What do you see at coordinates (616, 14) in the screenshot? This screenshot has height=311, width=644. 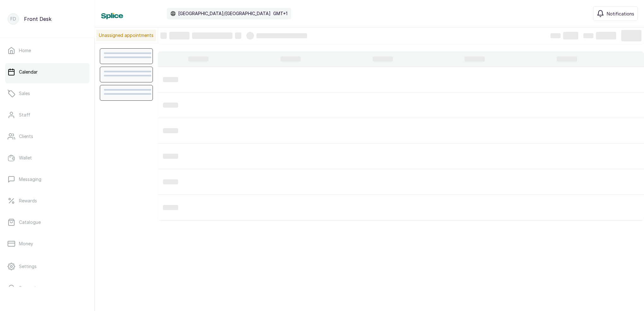 I see `button: Notifications` at bounding box center [616, 14].